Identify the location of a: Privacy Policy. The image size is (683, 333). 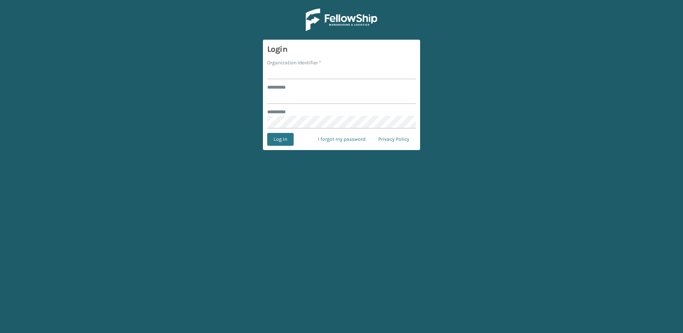
(394, 139).